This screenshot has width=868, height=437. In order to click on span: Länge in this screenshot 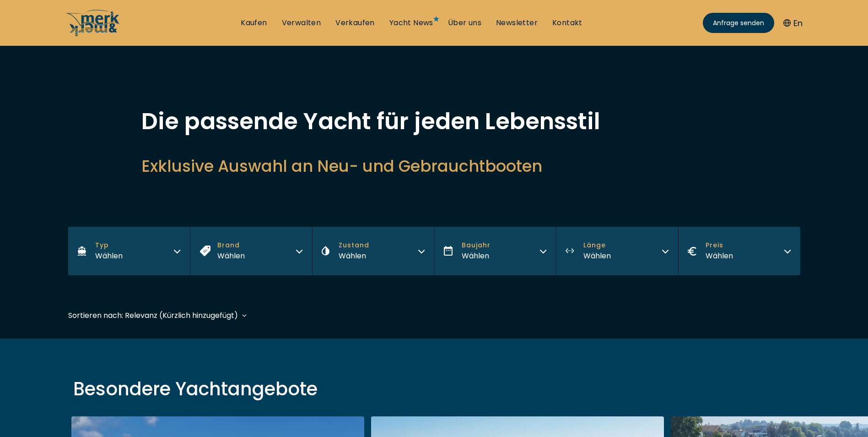, I will do `click(597, 245)`.